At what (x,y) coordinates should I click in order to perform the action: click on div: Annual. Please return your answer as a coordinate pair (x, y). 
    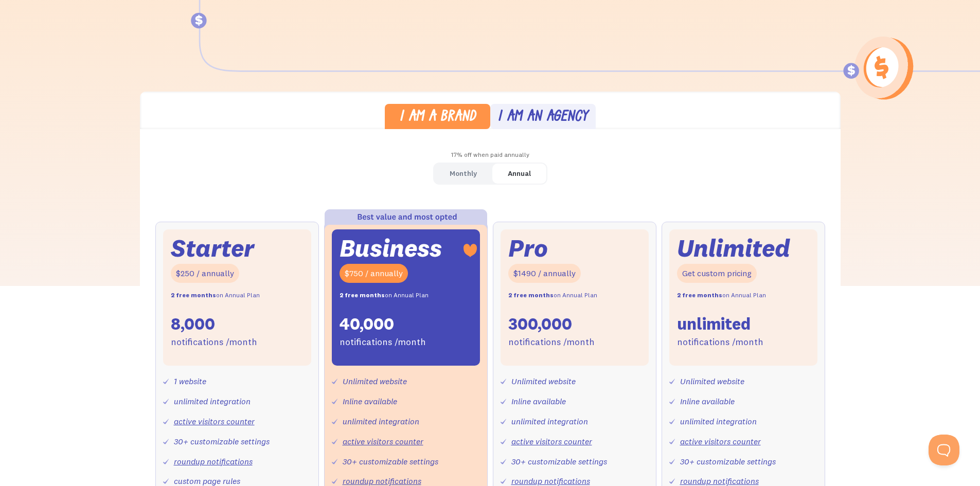
    Looking at the image, I should click on (519, 174).